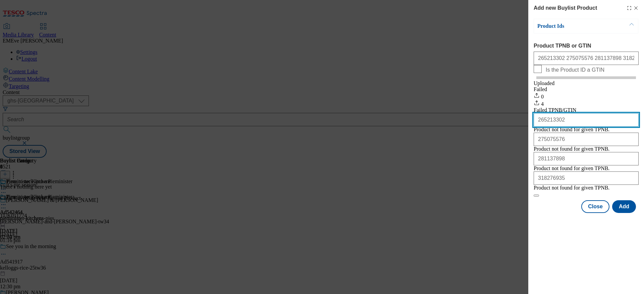  Describe the element at coordinates (586, 46) in the screenshot. I see `label: Product TPNB or GTIN` at that location.